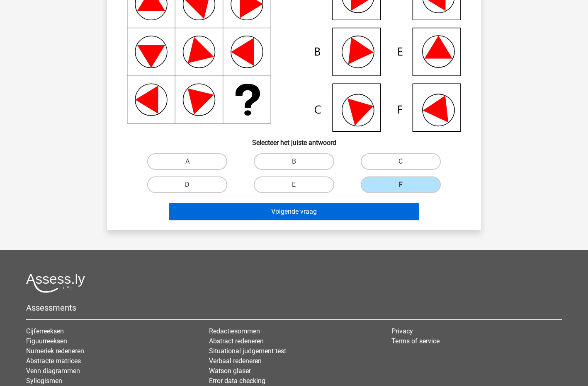 Image resolution: width=588 pixels, height=386 pixels. What do you see at coordinates (401, 161) in the screenshot?
I see `label: C` at bounding box center [401, 161].